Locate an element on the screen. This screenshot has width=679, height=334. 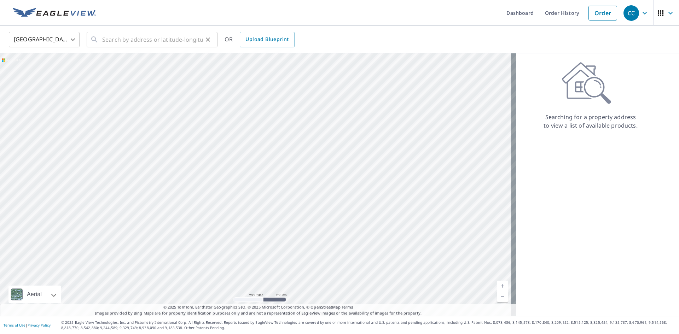
a: Privacy Policy is located at coordinates (39, 325).